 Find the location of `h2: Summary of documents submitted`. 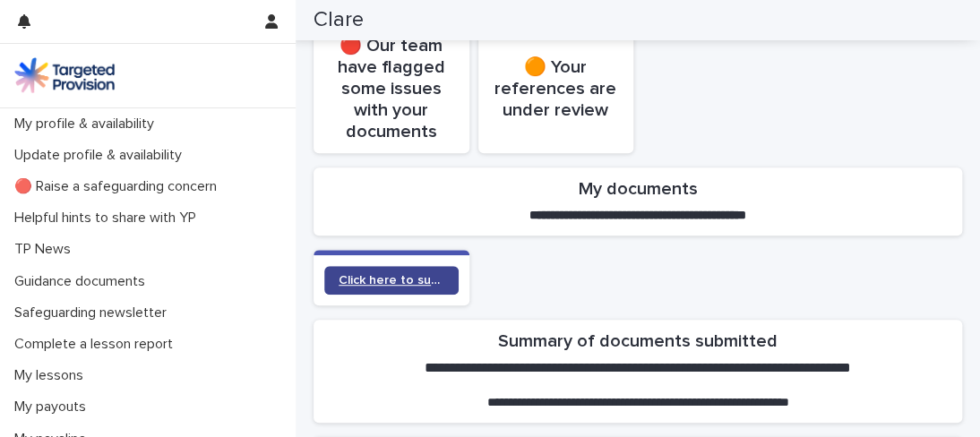

h2: Summary of documents submitted is located at coordinates (638, 341).